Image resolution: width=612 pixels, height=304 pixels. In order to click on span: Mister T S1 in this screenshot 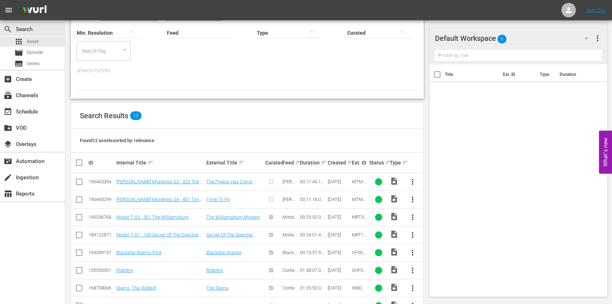, I will do `click(290, 237)`.